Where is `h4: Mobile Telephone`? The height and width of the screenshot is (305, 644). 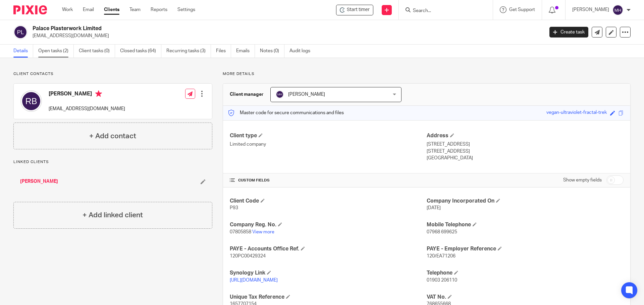 h4: Mobile Telephone is located at coordinates (525, 225).